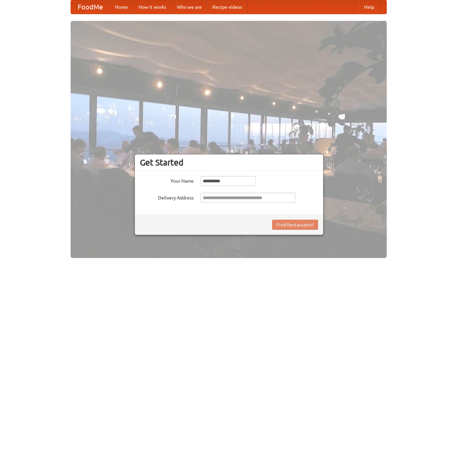 The width and height of the screenshot is (457, 476). Describe the element at coordinates (90, 7) in the screenshot. I see `a: FoodMe` at that location.